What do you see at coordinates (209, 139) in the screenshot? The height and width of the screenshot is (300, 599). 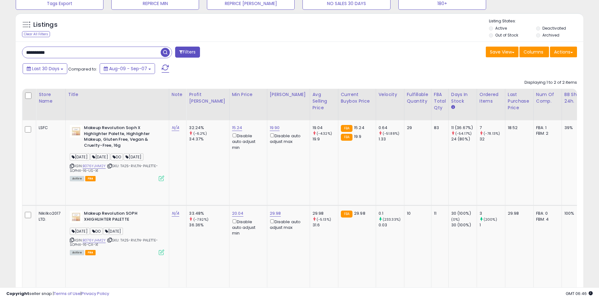 I see `div: 34.37%` at bounding box center [209, 139].